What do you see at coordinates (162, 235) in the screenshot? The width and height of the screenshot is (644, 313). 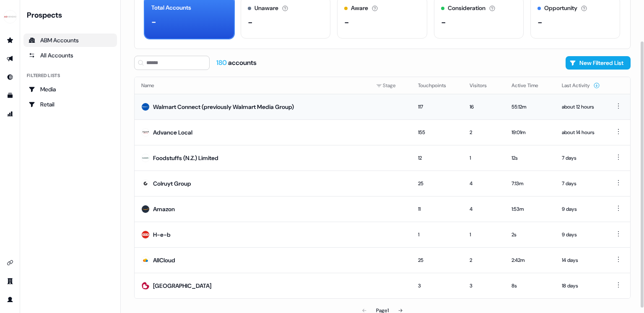 I see `div: H-e-b` at bounding box center [162, 235].